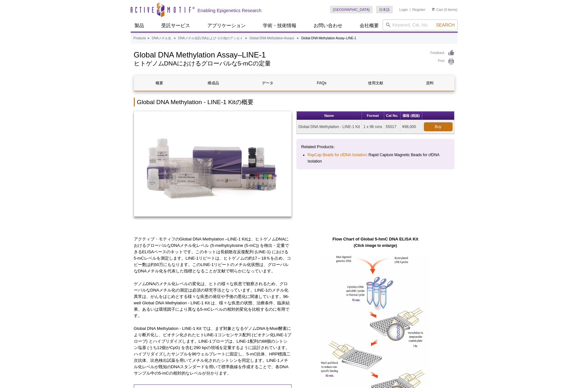 Image resolution: width=588 pixels, height=388 pixels. Describe the element at coordinates (279, 54) in the screenshot. I see `h1: Global DNA Methylation Assay–LINE-1` at that location.